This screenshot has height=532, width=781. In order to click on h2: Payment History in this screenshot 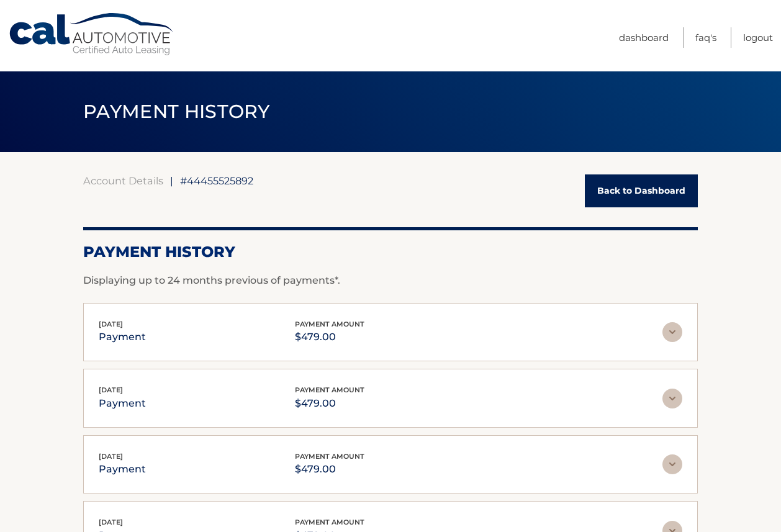, I will do `click(391, 252)`.